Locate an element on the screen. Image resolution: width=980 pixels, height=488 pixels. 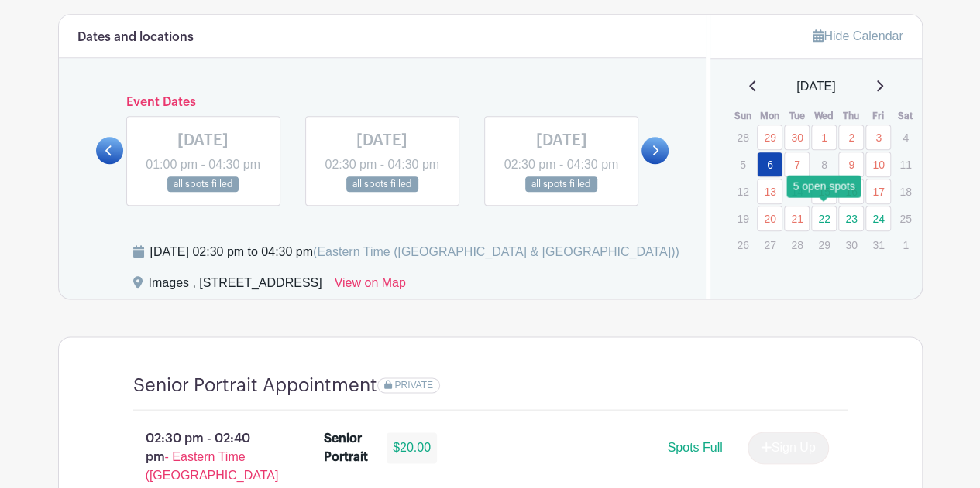
a: Hide Calendar is located at coordinates (858, 36).